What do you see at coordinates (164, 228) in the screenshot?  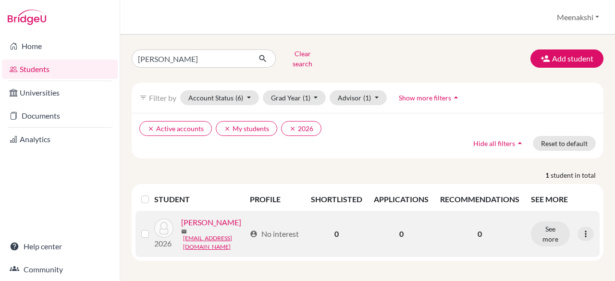 I see `img: Fatiukhin, Daniel` at bounding box center [164, 228].